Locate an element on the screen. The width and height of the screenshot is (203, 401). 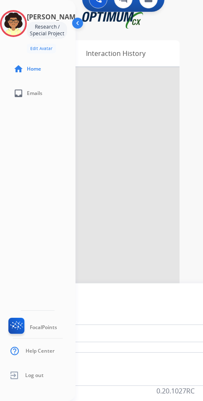
span: Emails is located at coordinates (34, 93).